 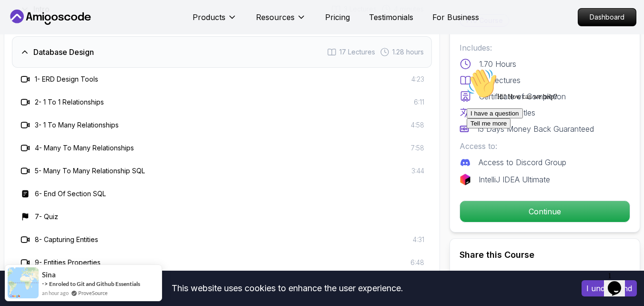 I want to click on span: an hour ago, so click(x=56, y=293).